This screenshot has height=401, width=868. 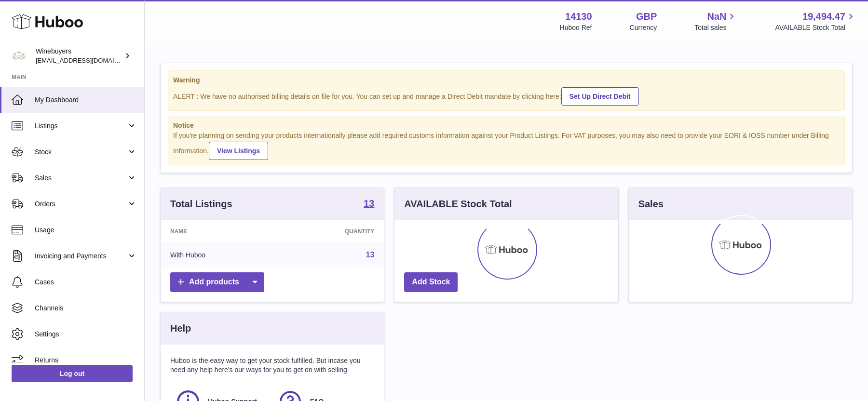 I want to click on span: Orders, so click(x=80, y=204).